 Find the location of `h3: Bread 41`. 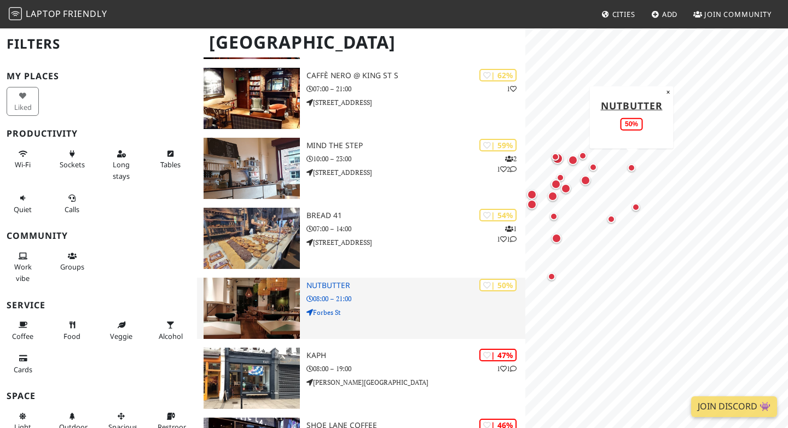

h3: Bread 41 is located at coordinates (416, 216).